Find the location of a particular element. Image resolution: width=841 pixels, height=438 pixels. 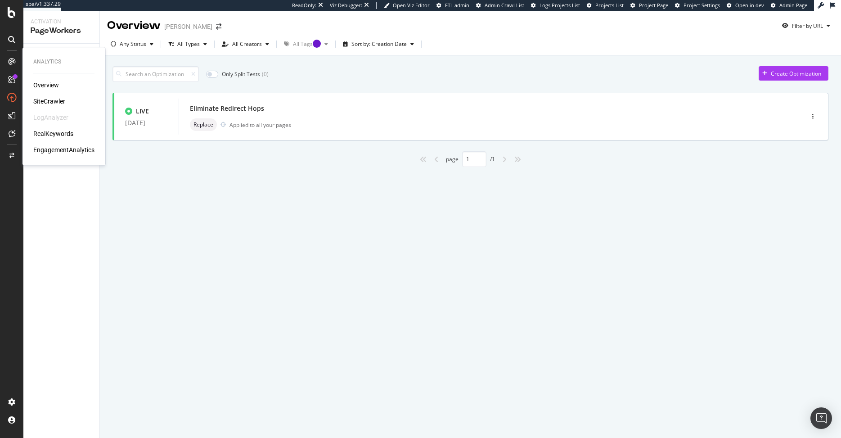

span: Project Settings is located at coordinates (702, 5).